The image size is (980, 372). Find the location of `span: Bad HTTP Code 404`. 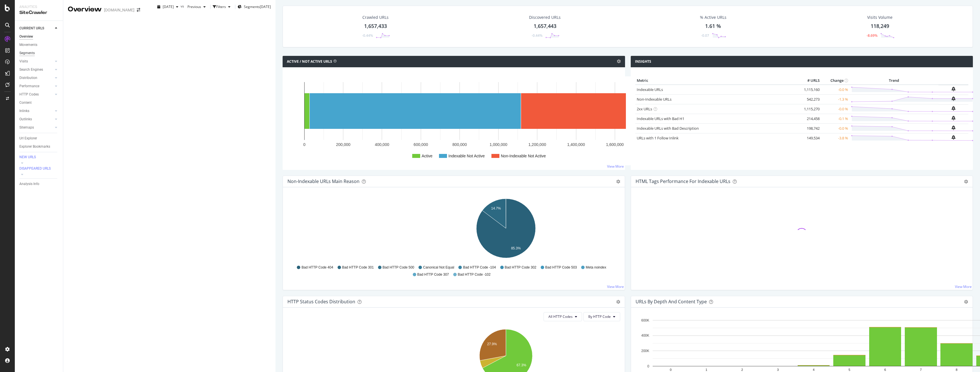

span: Bad HTTP Code 404 is located at coordinates (317, 267).